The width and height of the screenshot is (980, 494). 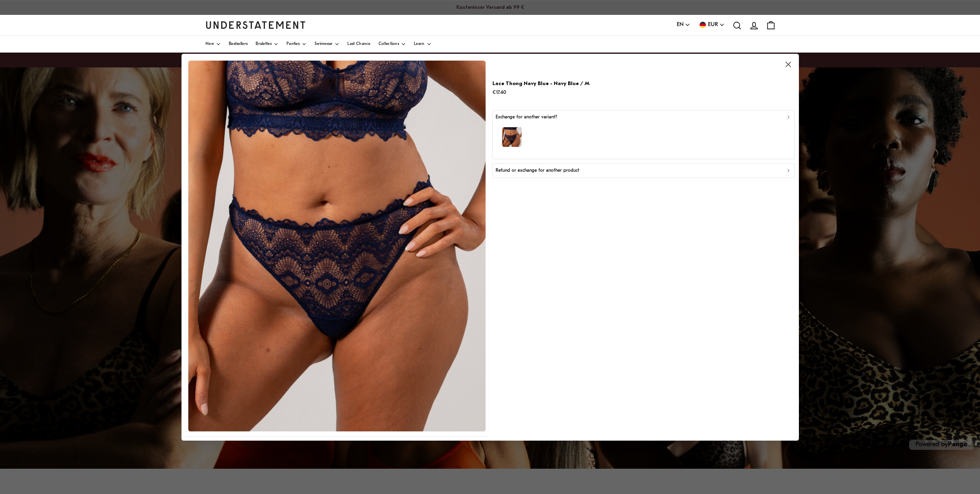 I want to click on button: EUR, so click(x=712, y=25).